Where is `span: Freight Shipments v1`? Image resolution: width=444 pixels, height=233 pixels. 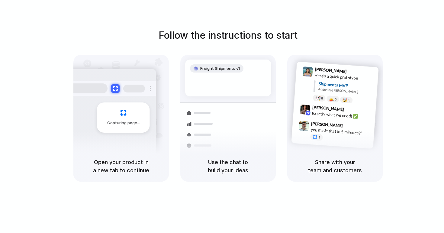 span: Freight Shipments v1 is located at coordinates (220, 69).